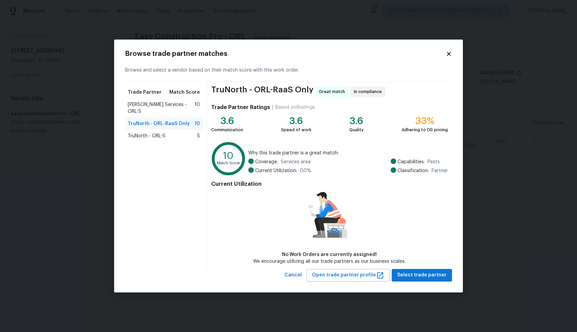  Describe the element at coordinates (370, 92) in the screenshot. I see `span: In compliance` at that location.